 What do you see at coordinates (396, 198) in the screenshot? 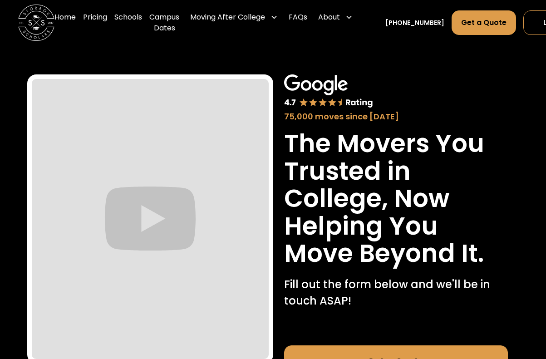
I see `h1: The Movers You Trusted in College, Now Helping You Move Beyond It.` at bounding box center [396, 198].